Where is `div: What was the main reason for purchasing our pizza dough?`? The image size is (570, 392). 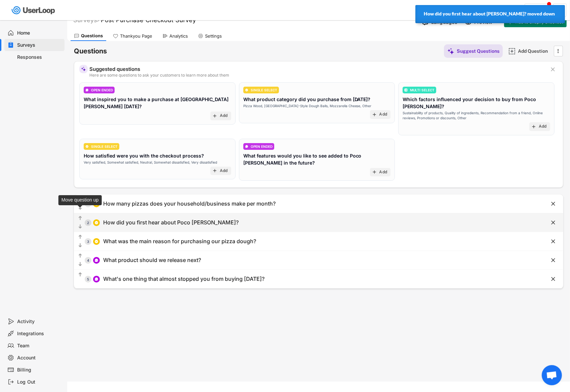 div: What was the main reason for purchasing our pizza dough? is located at coordinates (180, 241).